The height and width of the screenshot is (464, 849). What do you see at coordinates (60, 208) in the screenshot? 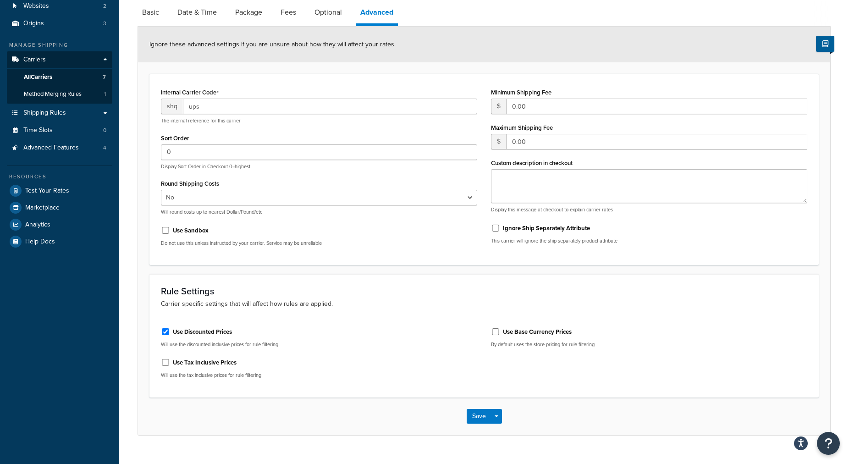
I see `li: Marketplace` at bounding box center [60, 208].